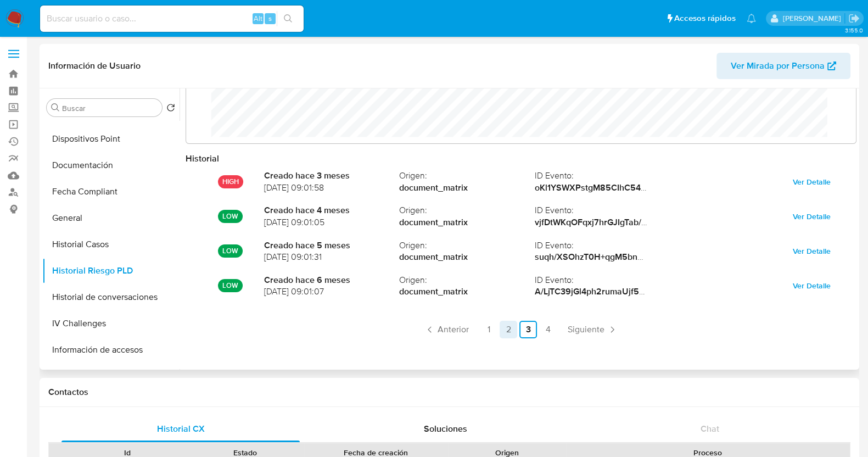 This screenshot has width=868, height=457. Describe the element at coordinates (181, 429) in the screenshot. I see `span: Historial CX` at that location.